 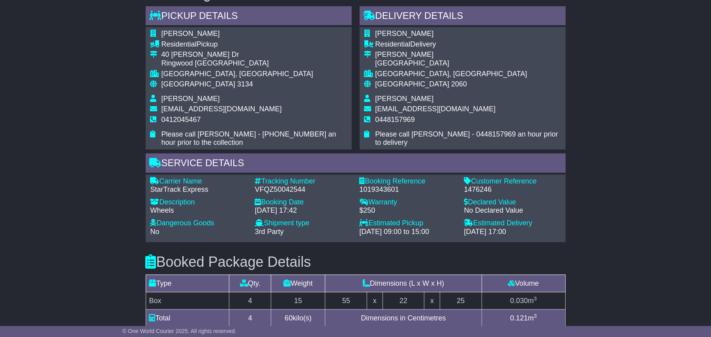 I want to click on td: Weight, so click(x=298, y=283).